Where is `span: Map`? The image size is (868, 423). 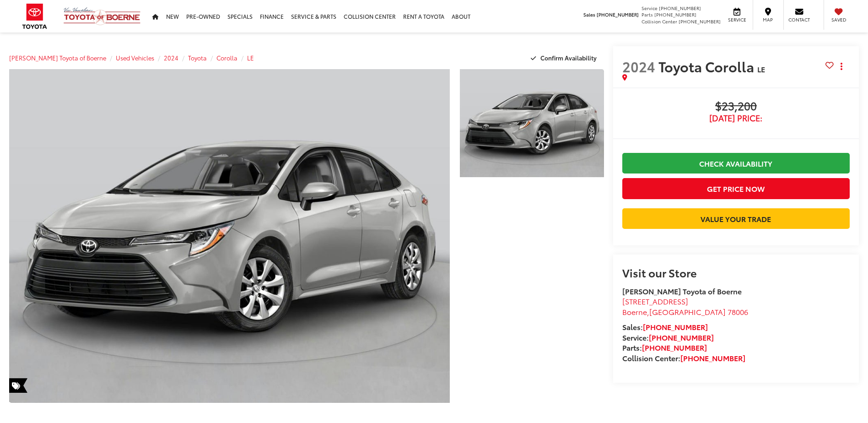 span: Map is located at coordinates (768, 20).